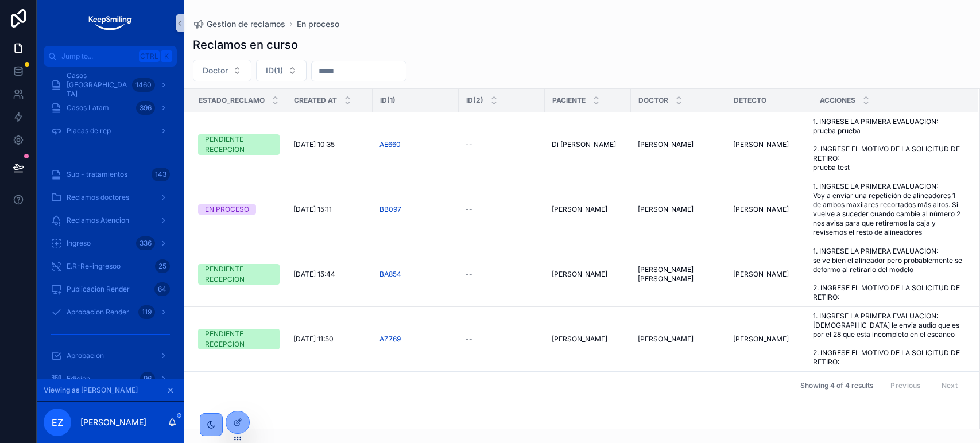 The width and height of the screenshot is (980, 443). What do you see at coordinates (89, 131) in the screenshot?
I see `span: Placas de rep` at bounding box center [89, 131].